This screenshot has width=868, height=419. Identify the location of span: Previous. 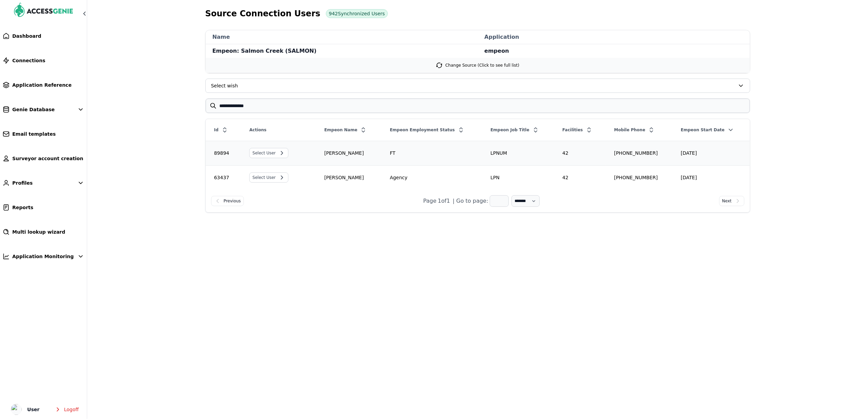
(232, 201).